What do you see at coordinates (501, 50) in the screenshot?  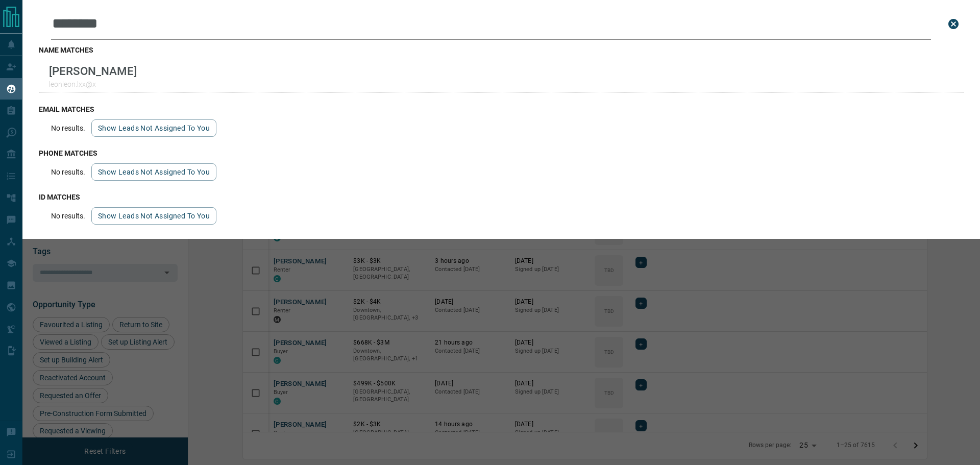 I see `h3: name matches` at bounding box center [501, 50].